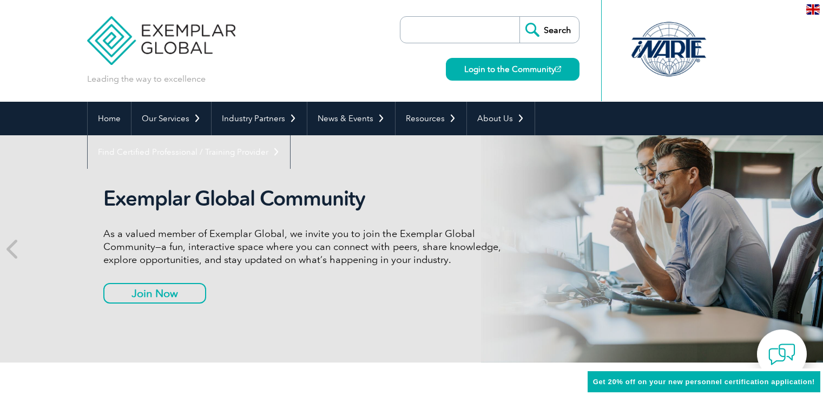  I want to click on a: Home, so click(109, 118).